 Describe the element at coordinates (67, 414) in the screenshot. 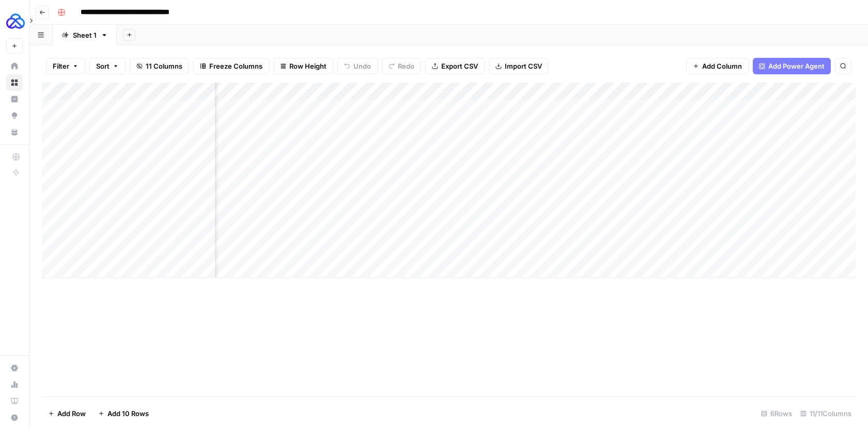

I see `button: Add Row` at that location.